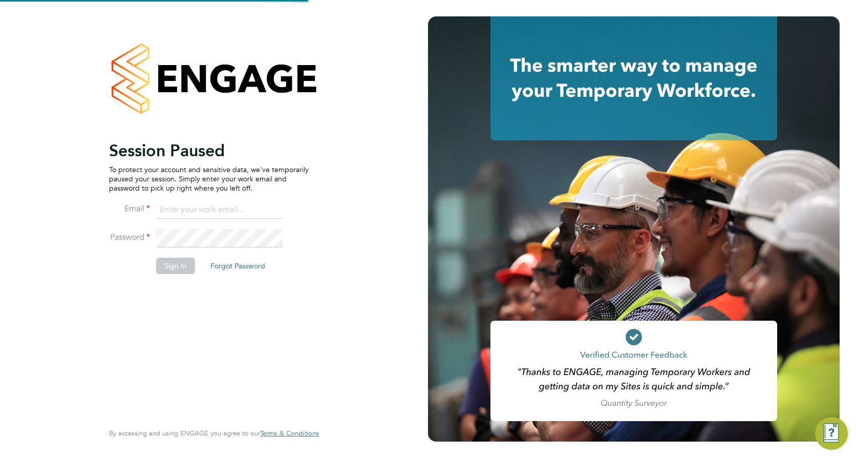 The image size is (856, 458). Describe the element at coordinates (219, 210) in the screenshot. I see `input: Enter your work email...` at that location.